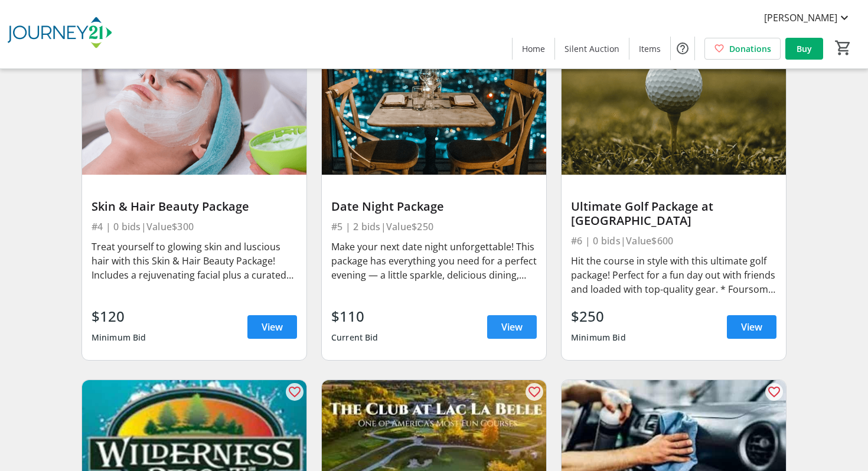 The image size is (868, 471). What do you see at coordinates (804, 48) in the screenshot?
I see `span: Buy` at bounding box center [804, 48].